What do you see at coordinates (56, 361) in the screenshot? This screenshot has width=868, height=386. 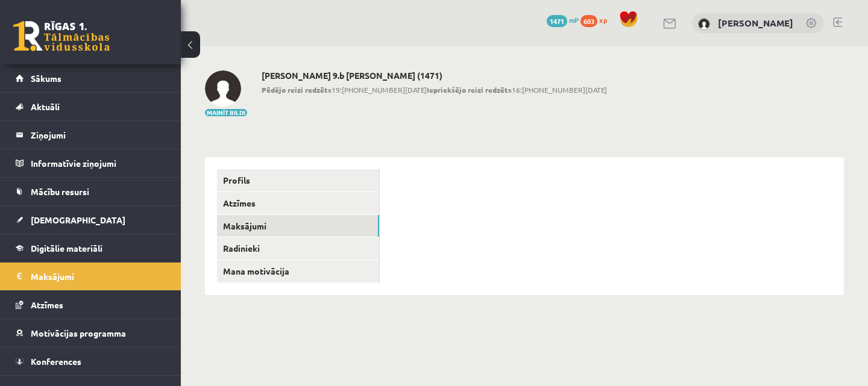 I see `span: Konferences` at bounding box center [56, 361].